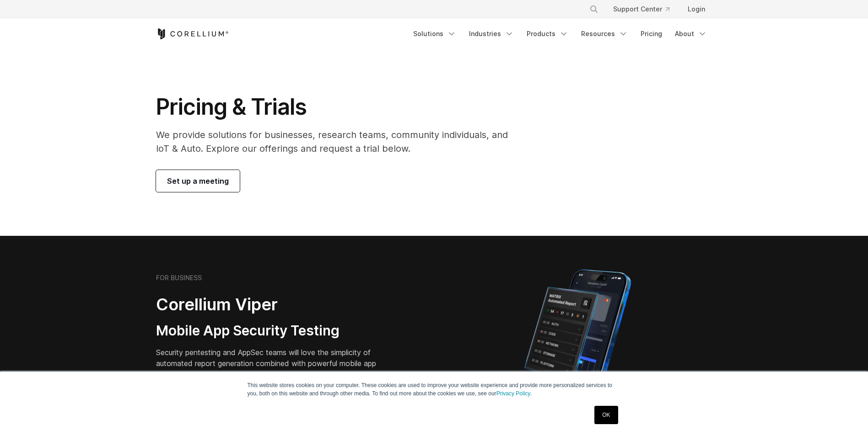 This screenshot has height=436, width=868. What do you see at coordinates (604, 34) in the screenshot?
I see `a: Resources` at bounding box center [604, 34].